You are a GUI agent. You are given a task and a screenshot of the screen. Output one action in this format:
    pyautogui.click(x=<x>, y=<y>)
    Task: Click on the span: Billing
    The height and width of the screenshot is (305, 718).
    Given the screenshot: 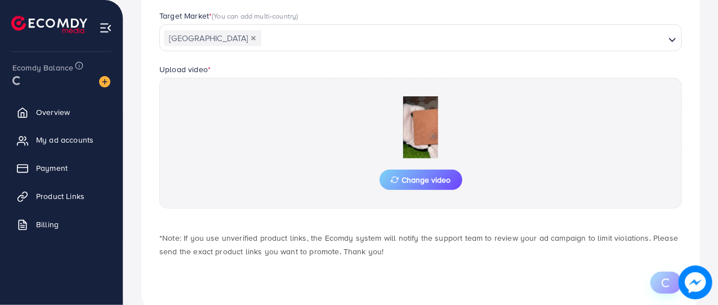 What is the action you would take?
    pyautogui.click(x=47, y=224)
    